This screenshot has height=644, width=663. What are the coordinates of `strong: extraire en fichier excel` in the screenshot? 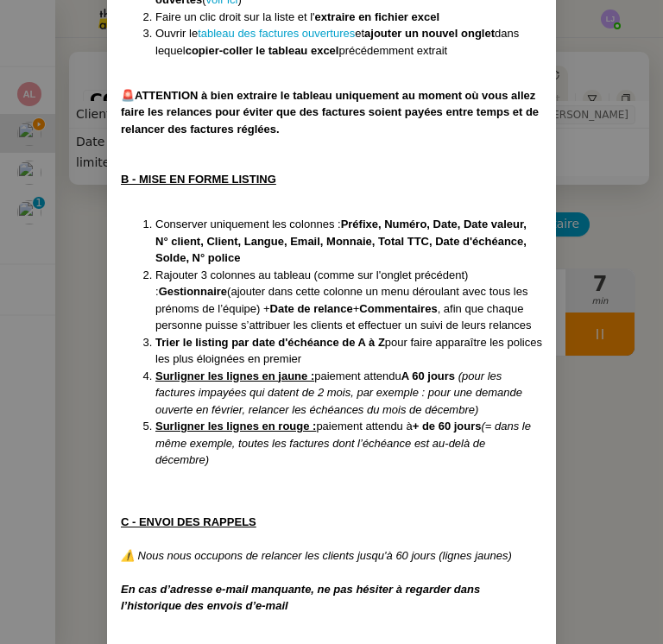 It's located at (377, 17).